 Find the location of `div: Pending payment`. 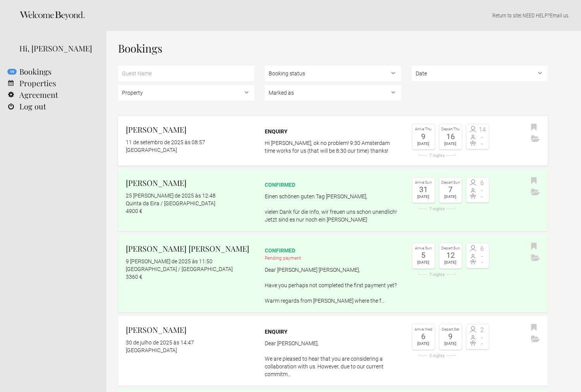

div: Pending payment is located at coordinates (333, 258).